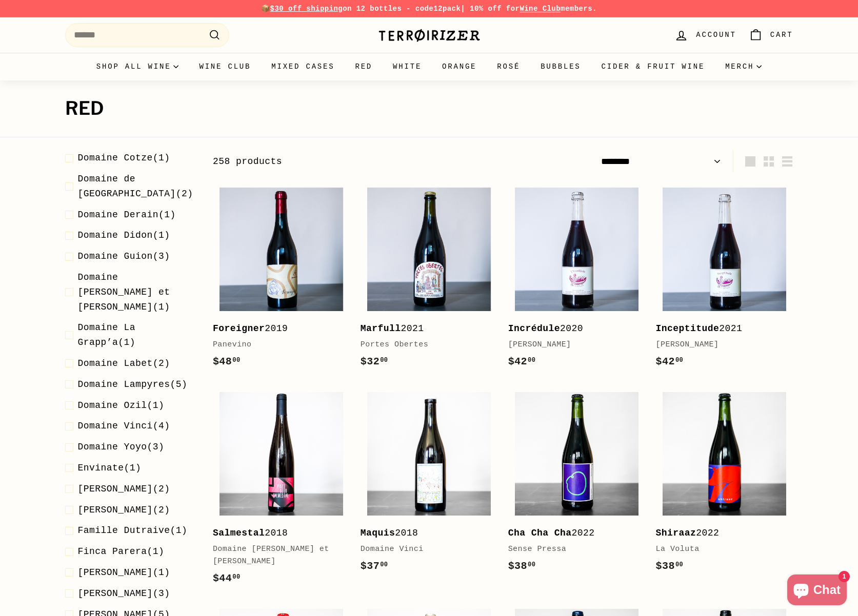  What do you see at coordinates (113, 551) in the screenshot?
I see `span: Finca Parera` at bounding box center [113, 551].